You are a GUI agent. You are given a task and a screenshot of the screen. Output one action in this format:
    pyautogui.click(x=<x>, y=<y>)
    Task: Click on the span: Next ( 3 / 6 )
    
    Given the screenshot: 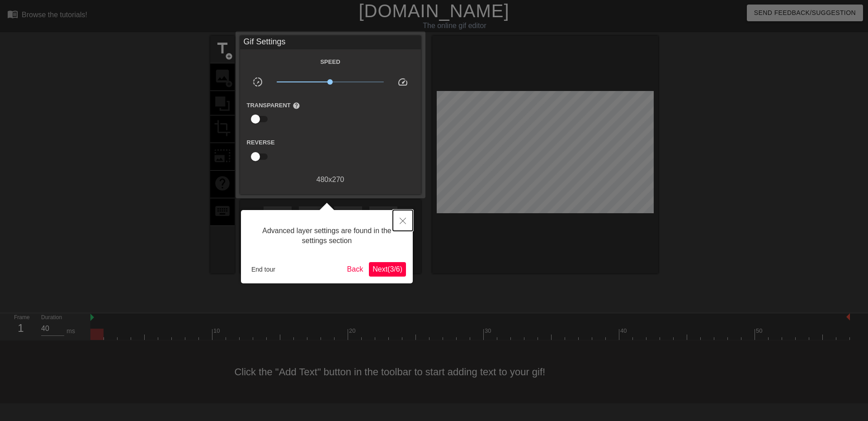 What is the action you would take?
    pyautogui.click(x=387, y=269)
    